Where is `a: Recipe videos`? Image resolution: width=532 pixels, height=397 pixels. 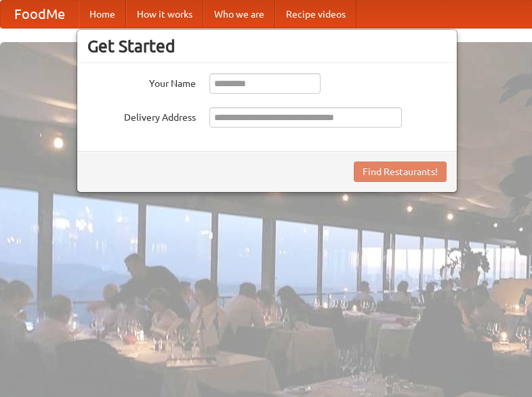
a: Recipe videos is located at coordinates (315, 14).